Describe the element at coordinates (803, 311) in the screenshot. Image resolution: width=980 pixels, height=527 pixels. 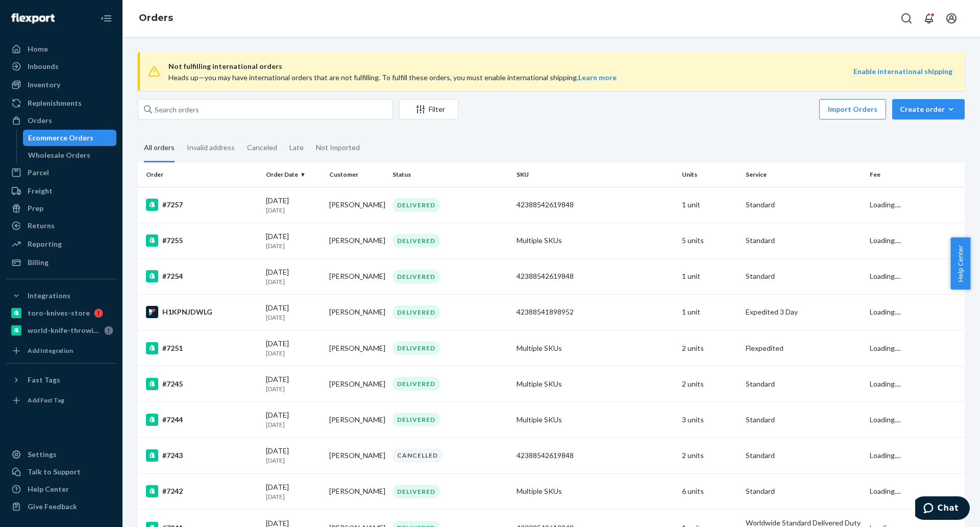
I see `p: Expedited 3 Day` at that location.